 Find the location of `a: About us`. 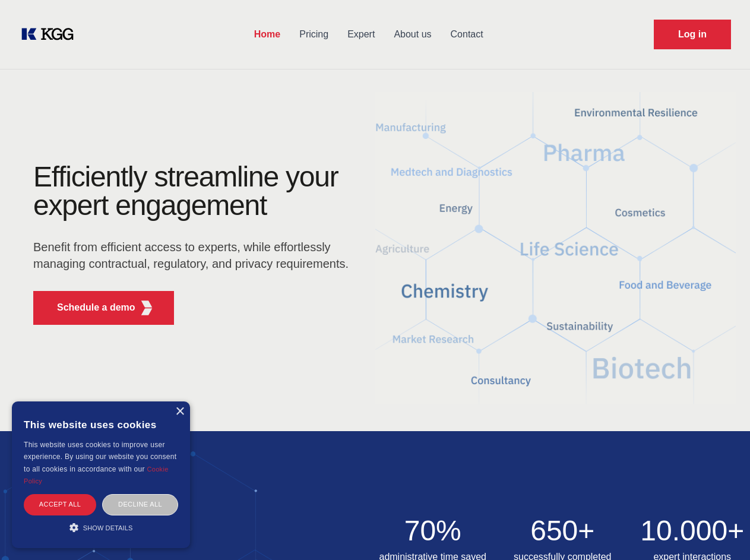

a: About us is located at coordinates (412, 35).